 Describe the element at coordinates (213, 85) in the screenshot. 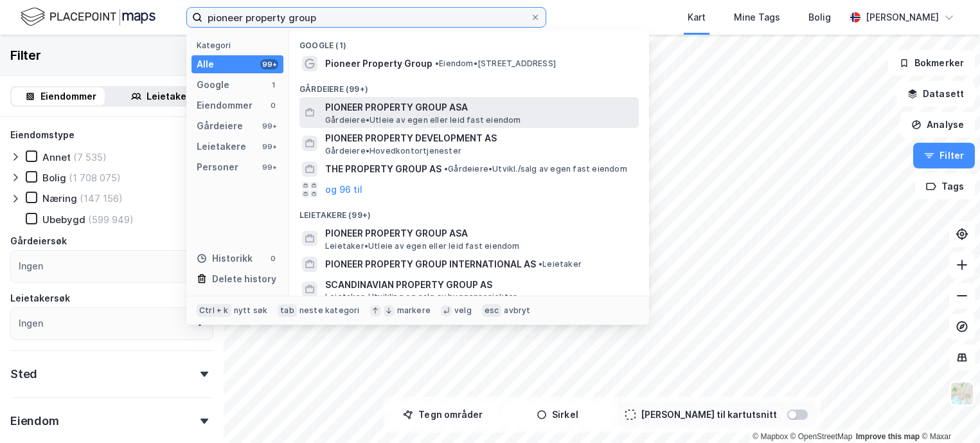

I see `div: Google` at that location.